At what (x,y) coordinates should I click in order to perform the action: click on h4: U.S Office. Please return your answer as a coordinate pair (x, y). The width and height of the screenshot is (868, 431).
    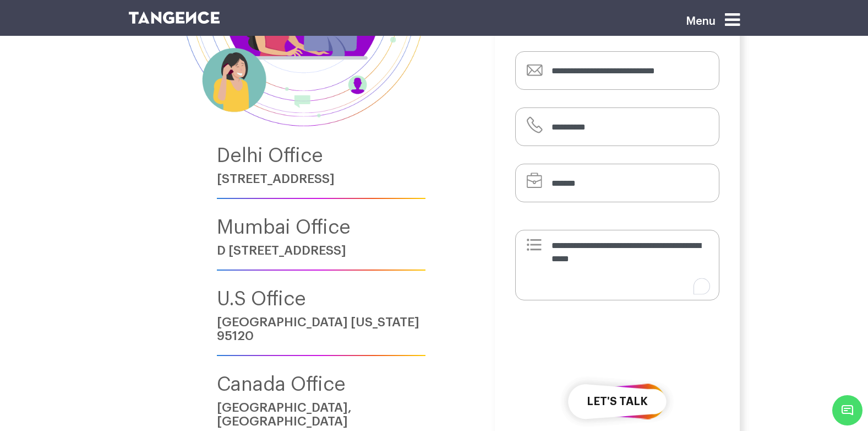
    Looking at the image, I should click on (321, 299).